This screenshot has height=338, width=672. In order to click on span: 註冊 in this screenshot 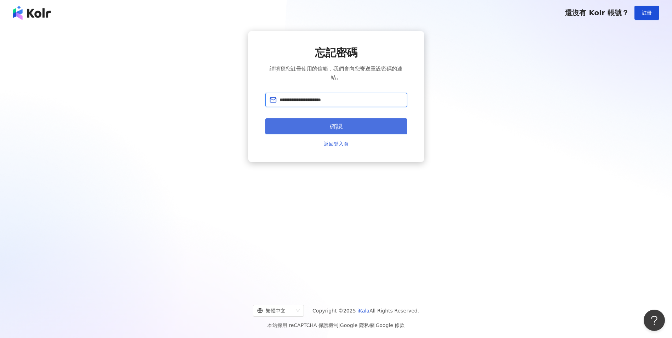, I will do `click(647, 13)`.